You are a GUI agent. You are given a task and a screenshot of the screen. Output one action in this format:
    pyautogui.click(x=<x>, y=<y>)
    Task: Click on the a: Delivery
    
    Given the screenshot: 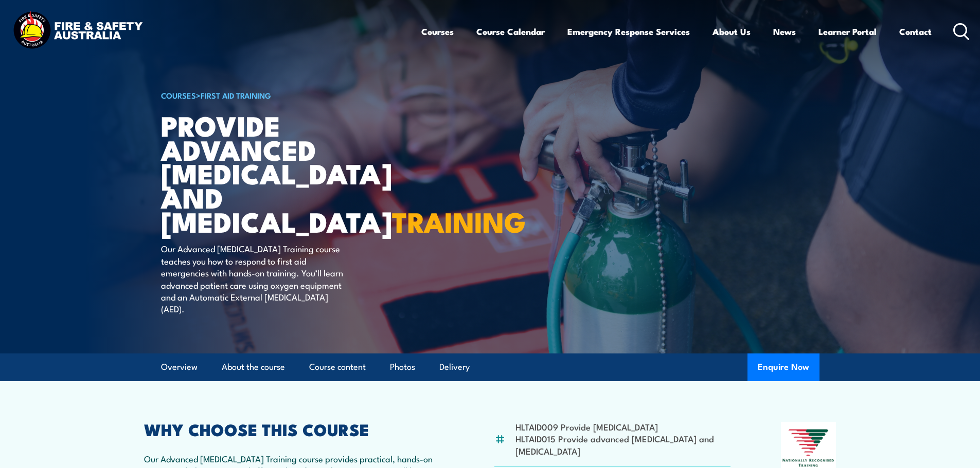 What is the action you would take?
    pyautogui.click(x=454, y=367)
    